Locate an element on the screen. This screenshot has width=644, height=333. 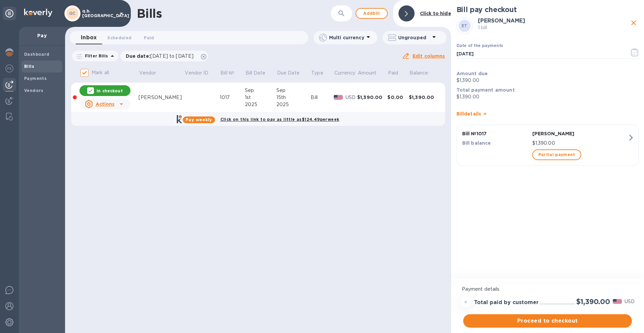
div: Bill is located at coordinates (322, 97).